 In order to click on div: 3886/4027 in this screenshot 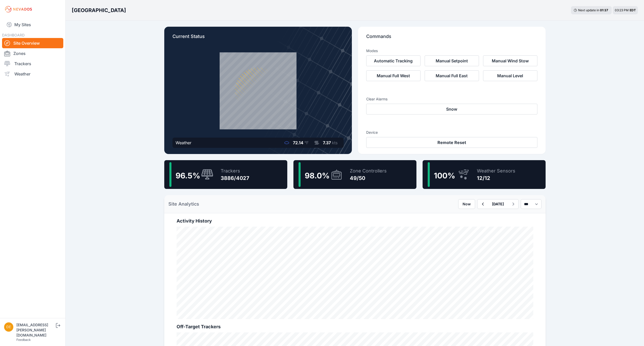, I will do `click(235, 178)`.